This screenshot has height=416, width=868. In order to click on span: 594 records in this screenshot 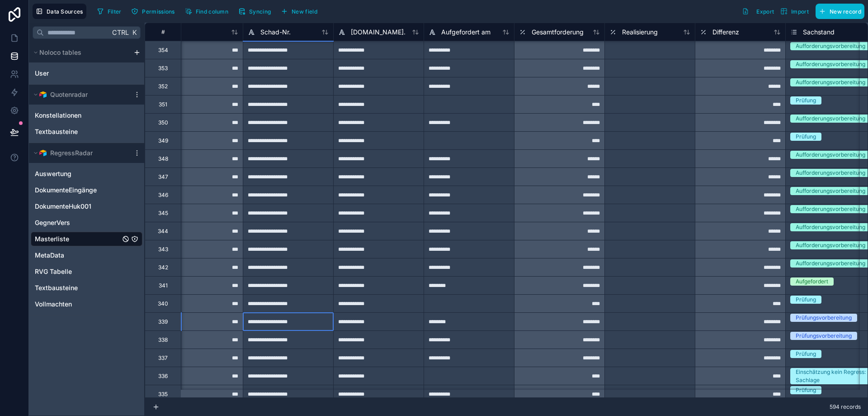, I will do `click(845, 407)`.